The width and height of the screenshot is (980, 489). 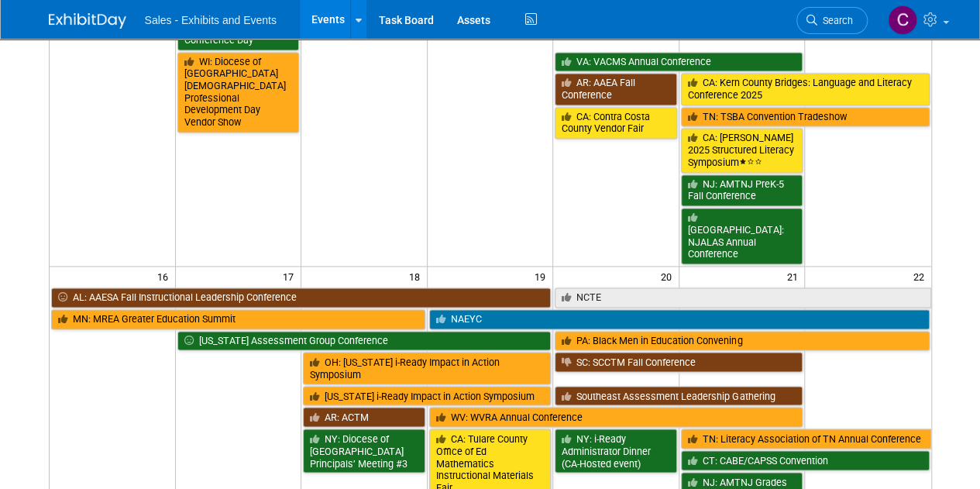 What do you see at coordinates (678, 396) in the screenshot?
I see `a: Southeast Assessment Leadership Gathering` at bounding box center [678, 396].